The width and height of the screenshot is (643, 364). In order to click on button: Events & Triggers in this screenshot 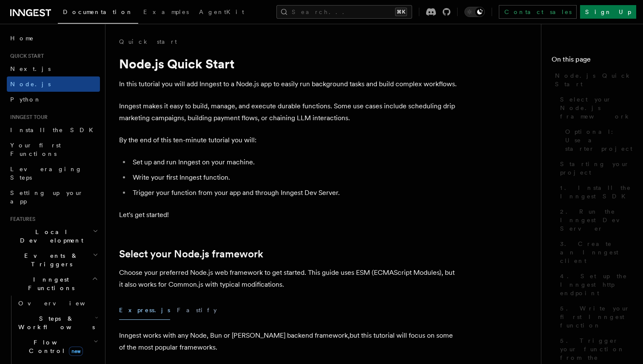, I will do `click(53, 260)`.